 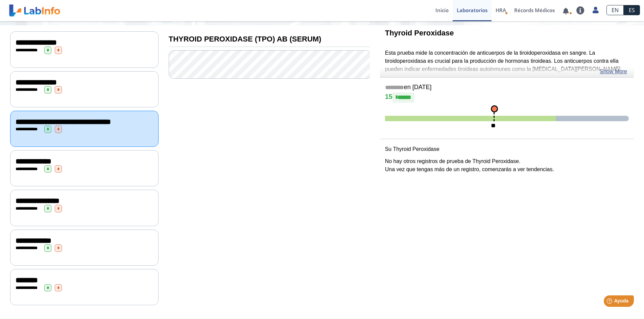 I want to click on a: Show More, so click(x=613, y=71).